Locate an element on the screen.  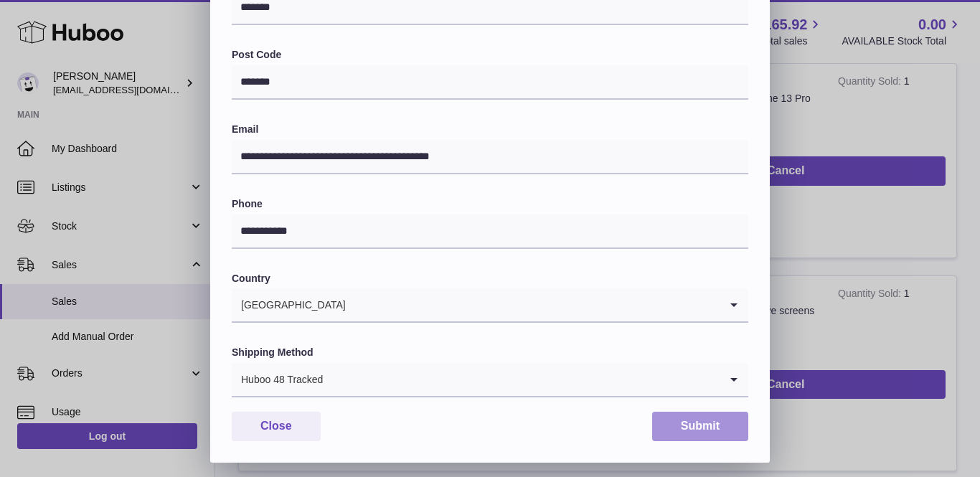
label: Shipping Method is located at coordinates (490, 352).